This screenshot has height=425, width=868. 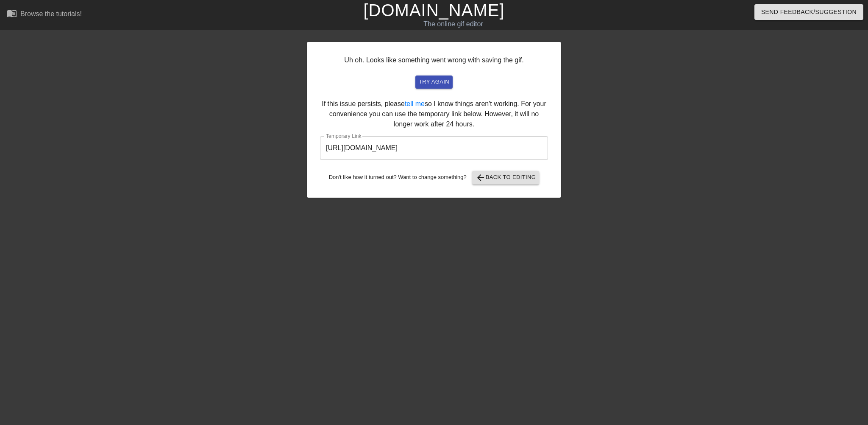 What do you see at coordinates (454, 24) in the screenshot?
I see `div: The online gif editor` at bounding box center [454, 24].